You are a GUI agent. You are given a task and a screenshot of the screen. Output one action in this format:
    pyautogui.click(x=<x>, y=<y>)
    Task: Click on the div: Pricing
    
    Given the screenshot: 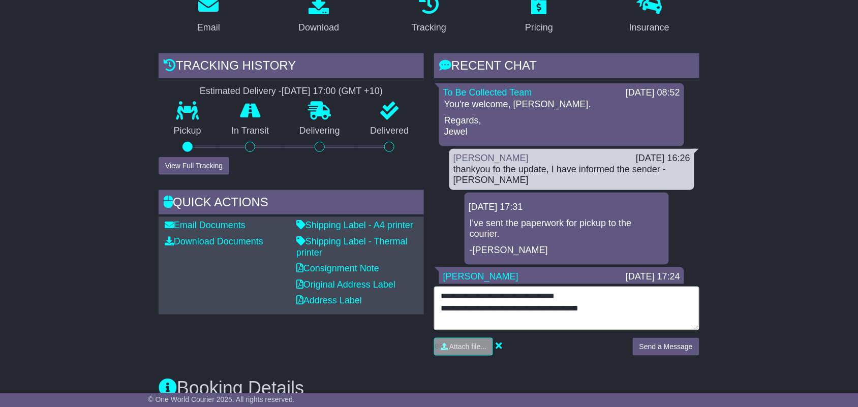 What is the action you would take?
    pyautogui.click(x=539, y=27)
    